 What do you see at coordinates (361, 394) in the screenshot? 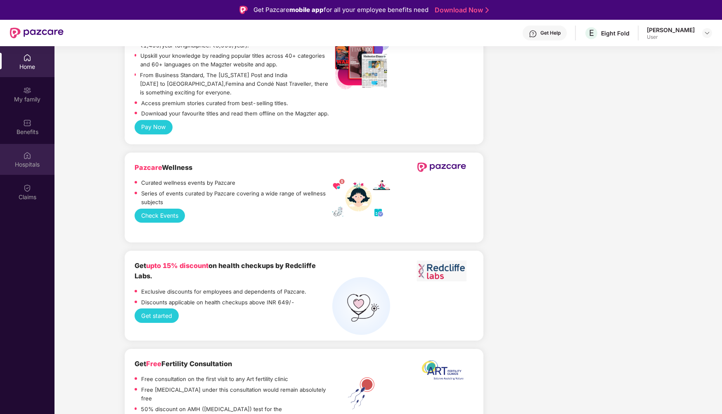
I see `img: ART%20Fertility.png` at bounding box center [361, 394].